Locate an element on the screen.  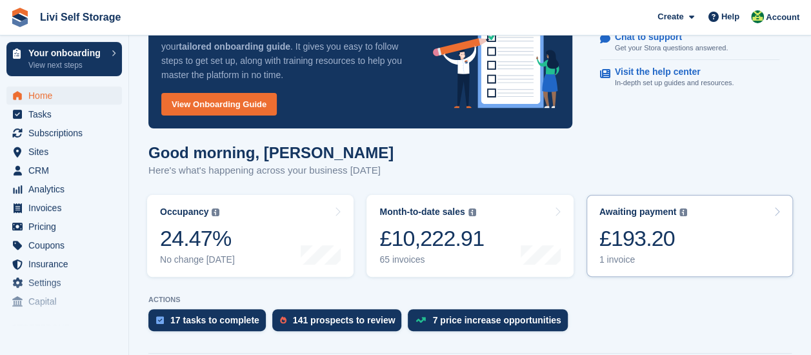
span: Create is located at coordinates (670, 17).